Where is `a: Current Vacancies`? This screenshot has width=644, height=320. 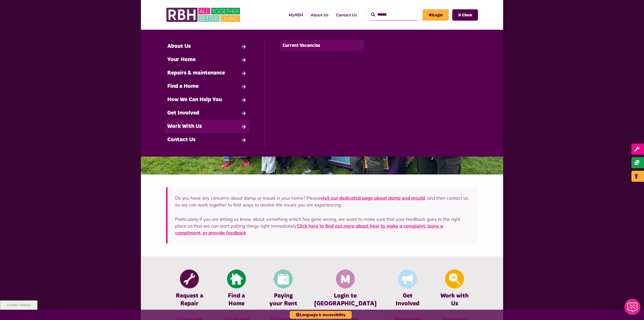 a: Current Vacancies is located at coordinates (322, 46).